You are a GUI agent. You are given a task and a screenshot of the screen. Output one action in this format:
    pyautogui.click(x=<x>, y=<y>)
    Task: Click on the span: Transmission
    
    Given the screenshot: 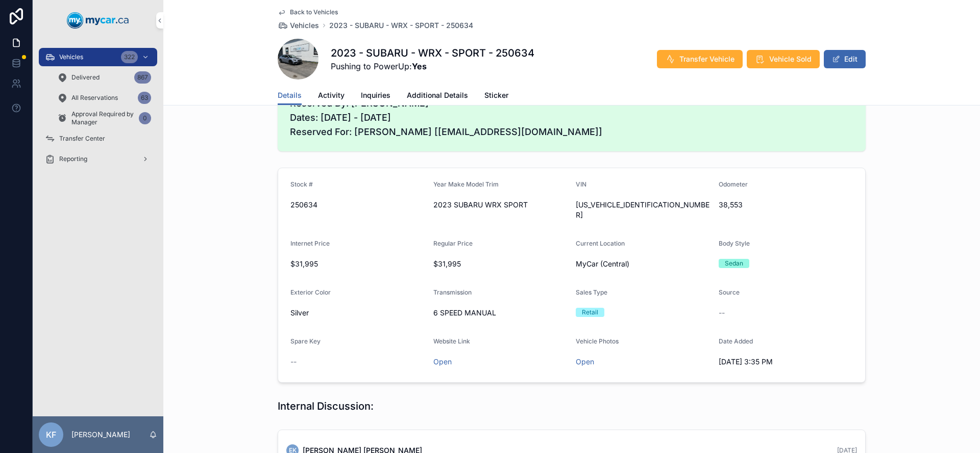 What is the action you would take?
    pyautogui.click(x=453, y=292)
    